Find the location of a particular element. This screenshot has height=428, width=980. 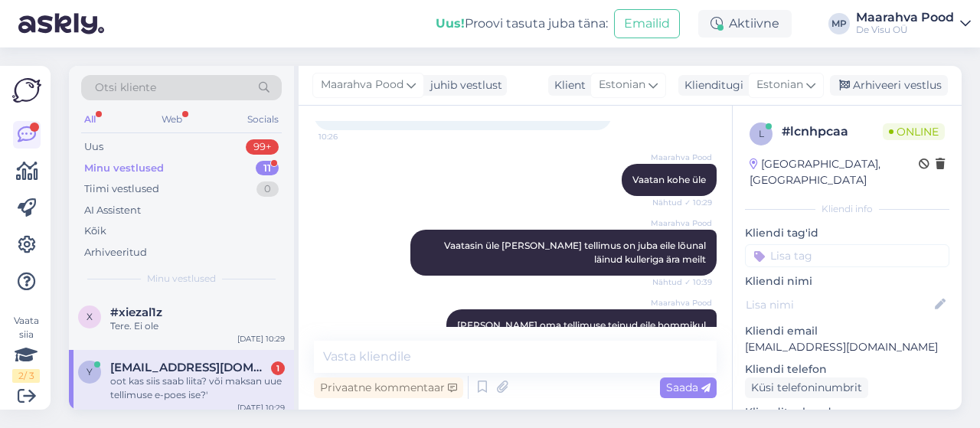

div: AI Assistent is located at coordinates (113, 211).